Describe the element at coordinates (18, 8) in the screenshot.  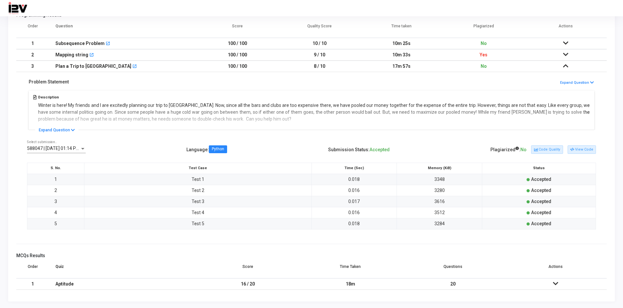
I see `img: logo` at that location.